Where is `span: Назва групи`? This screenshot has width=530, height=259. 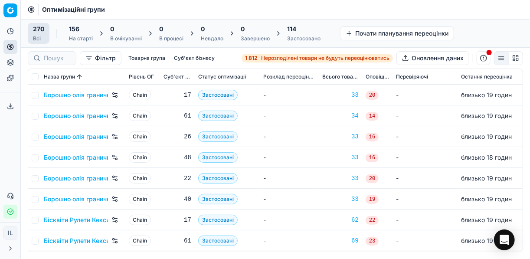 span: Назва групи is located at coordinates (59, 77).